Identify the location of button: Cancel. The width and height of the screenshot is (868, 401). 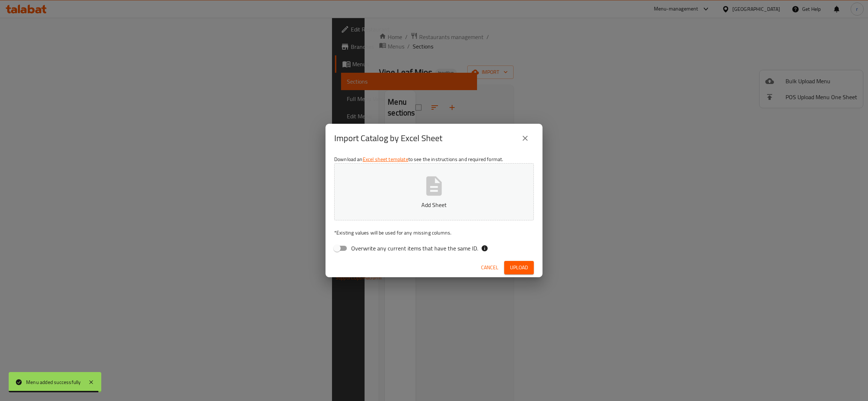
(490, 267).